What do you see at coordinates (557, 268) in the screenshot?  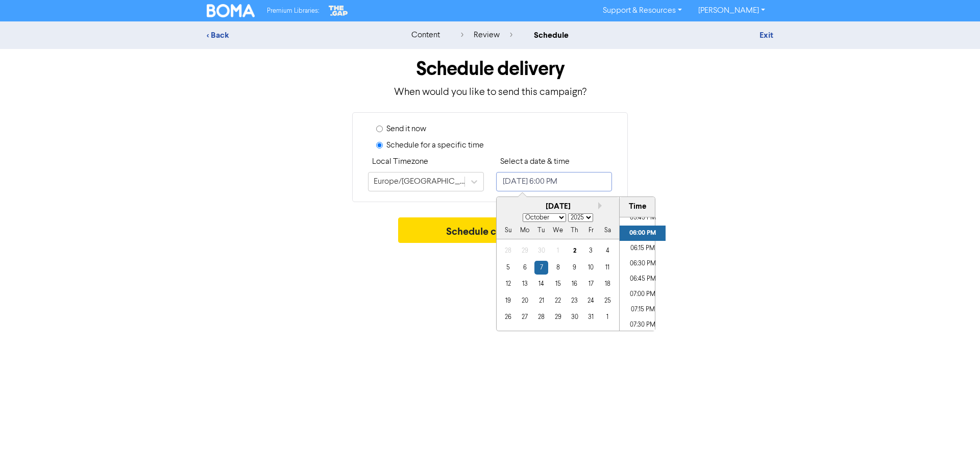 I see `div: day-8` at bounding box center [557, 268].